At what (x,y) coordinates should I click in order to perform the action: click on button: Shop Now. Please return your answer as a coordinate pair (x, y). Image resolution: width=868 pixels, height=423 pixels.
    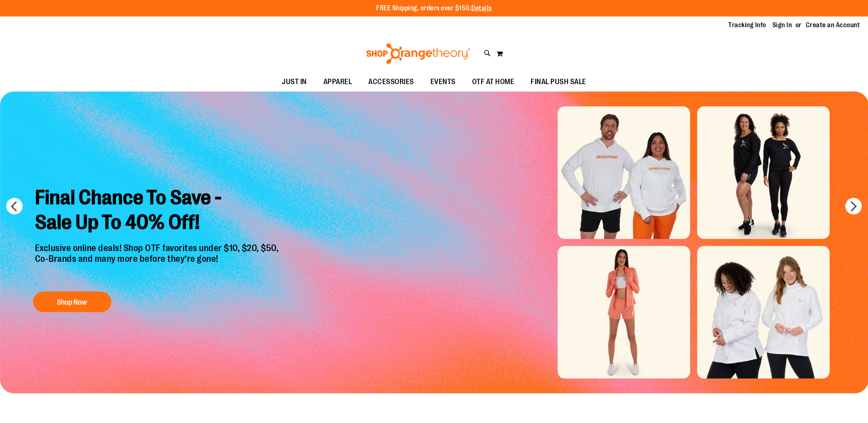
    Looking at the image, I should click on (72, 301).